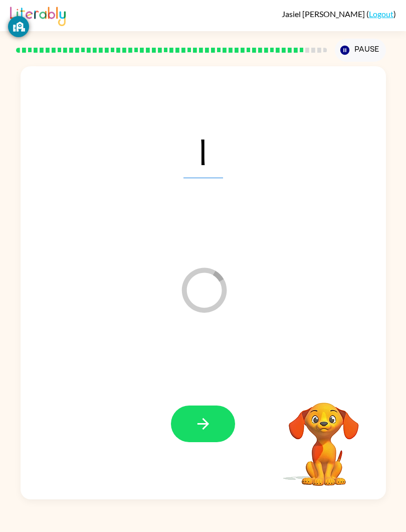  What do you see at coordinates (381, 14) in the screenshot?
I see `a: Logout` at bounding box center [381, 14].